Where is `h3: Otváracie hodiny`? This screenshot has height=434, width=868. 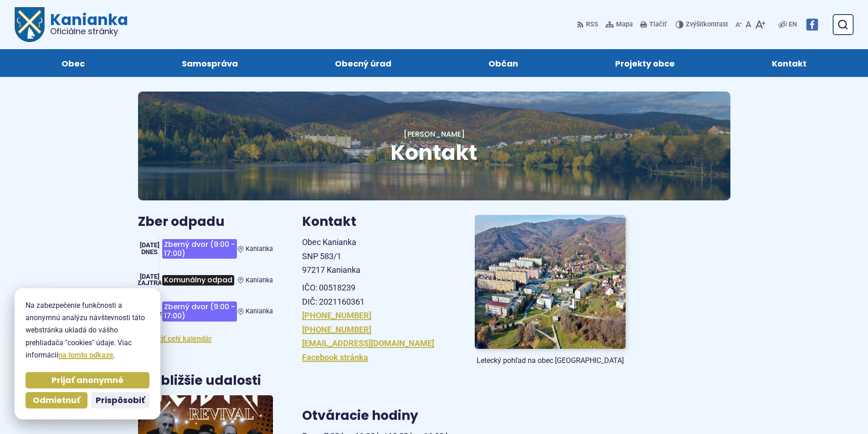
h3: Otváracie hodiny is located at coordinates (464, 416).